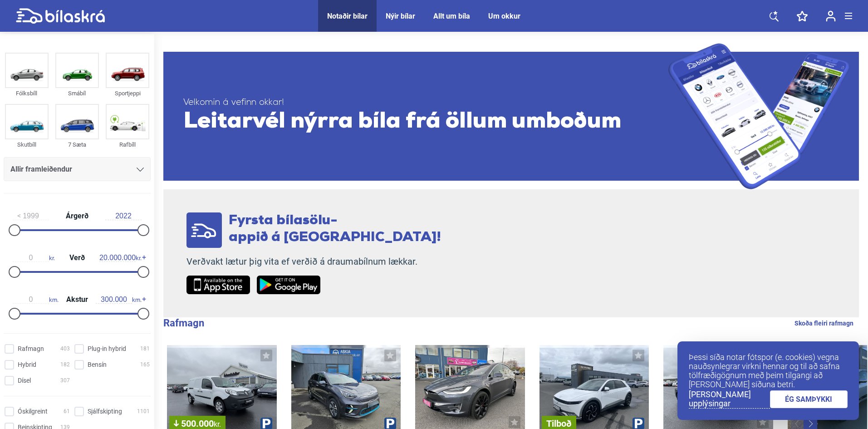  I want to click on span: Rafmagn, so click(31, 349).